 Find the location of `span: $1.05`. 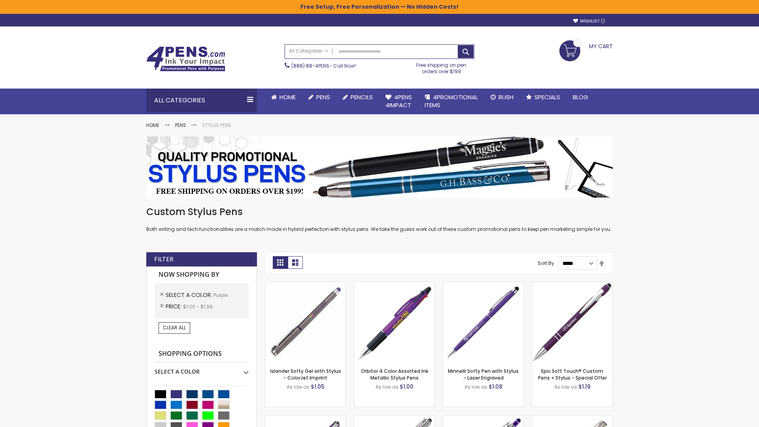

span: $1.05 is located at coordinates (317, 386).